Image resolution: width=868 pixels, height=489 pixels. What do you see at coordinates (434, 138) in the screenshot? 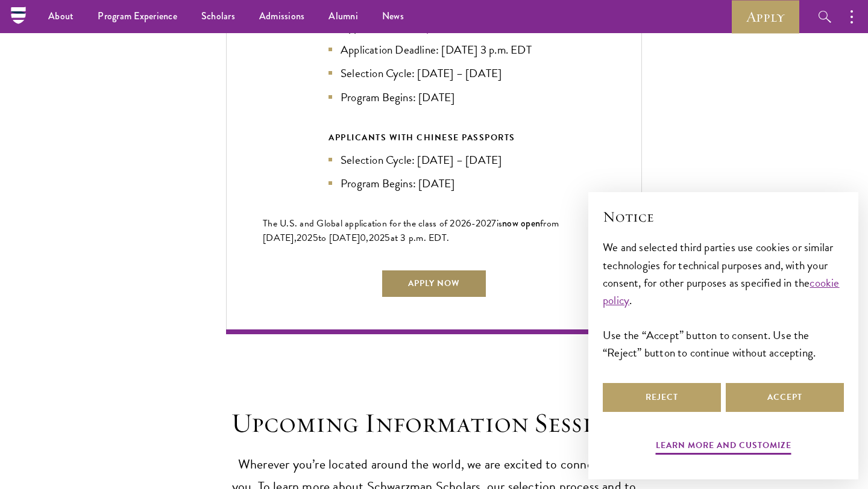
I see `div: APPLICANTS WITH CHINESE PASSPORTS` at bounding box center [434, 138].